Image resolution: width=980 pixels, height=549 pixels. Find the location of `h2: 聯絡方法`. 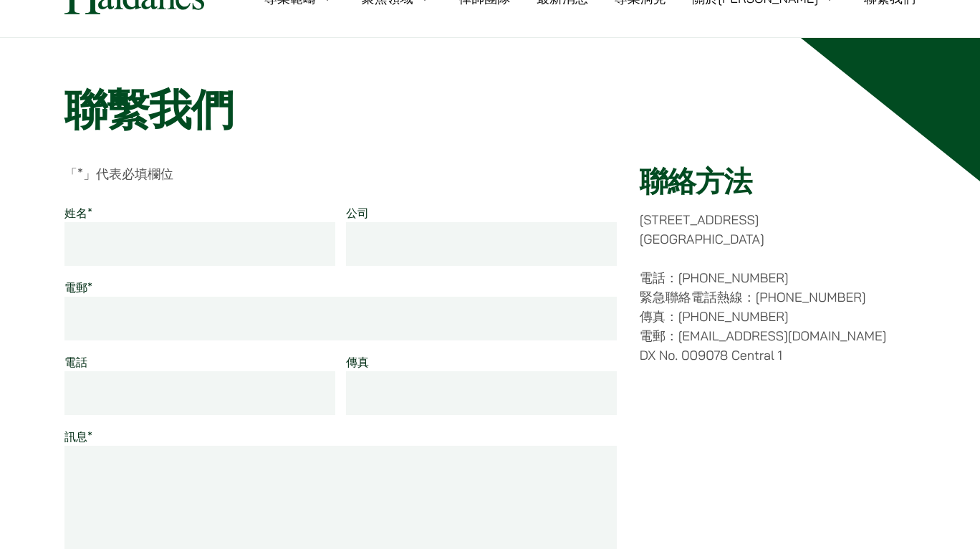

h2: 聯絡方法 is located at coordinates (777, 181).